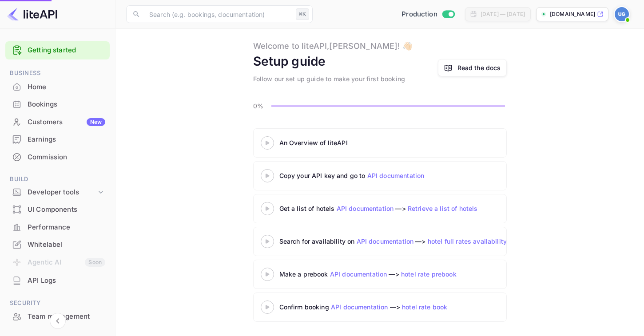 Image resolution: width=644 pixels, height=336 pixels. What do you see at coordinates (32, 14) in the screenshot?
I see `img: LiteAPI logo` at bounding box center [32, 14].